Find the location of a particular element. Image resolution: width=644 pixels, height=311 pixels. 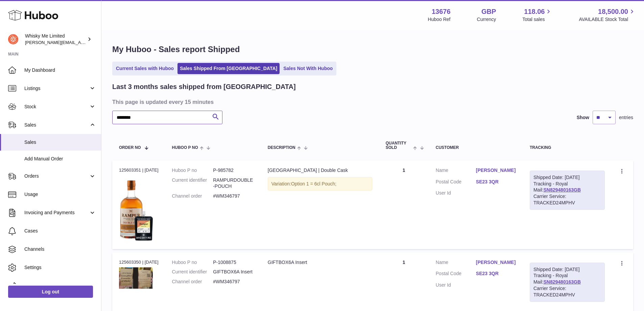

dd: RAMPURDOUBLE-POUCH is located at coordinates (233, 183).